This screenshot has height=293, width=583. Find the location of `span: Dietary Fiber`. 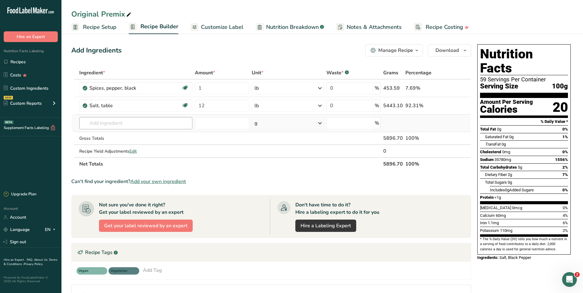

span: Dietary Fiber is located at coordinates (495, 174).